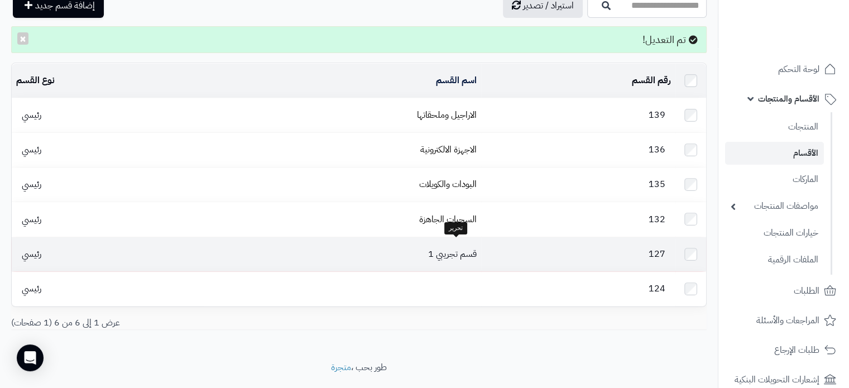 This screenshot has height=388, width=849. I want to click on td: نوع القسم, so click(108, 80).